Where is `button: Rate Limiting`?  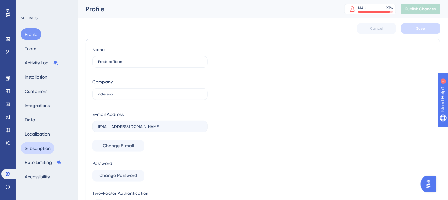
button: Rate Limiting is located at coordinates (43, 163).